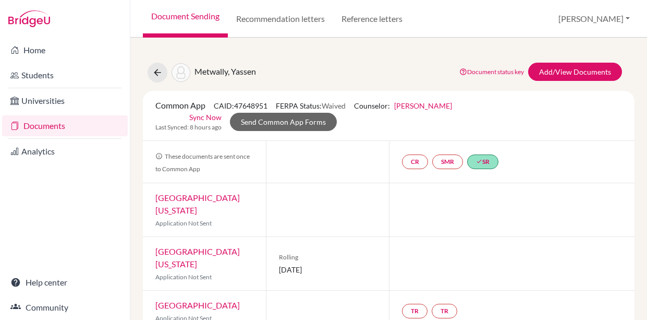  I want to click on a: Analytics, so click(65, 151).